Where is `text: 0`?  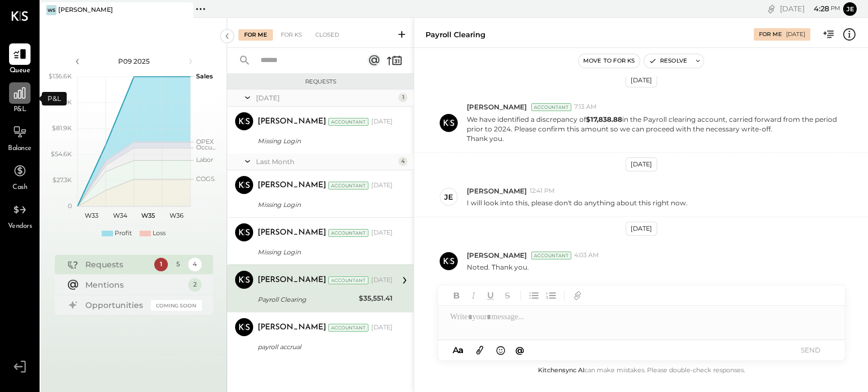 text: 0 is located at coordinates (69, 206).